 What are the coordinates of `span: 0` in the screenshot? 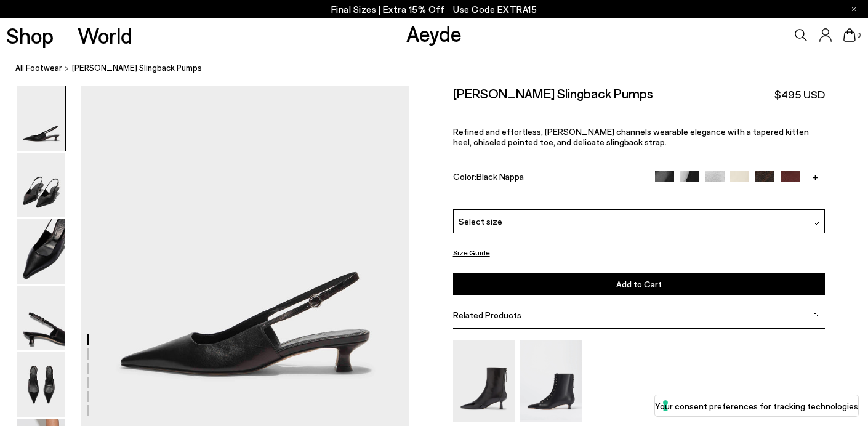 It's located at (858, 35).